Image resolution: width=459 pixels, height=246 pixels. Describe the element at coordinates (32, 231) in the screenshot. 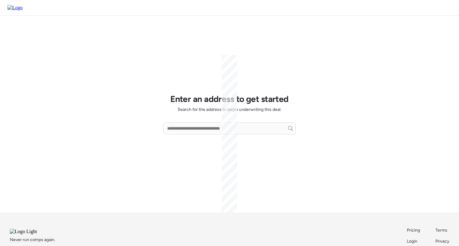

I see `img: Logo Light` at that location.